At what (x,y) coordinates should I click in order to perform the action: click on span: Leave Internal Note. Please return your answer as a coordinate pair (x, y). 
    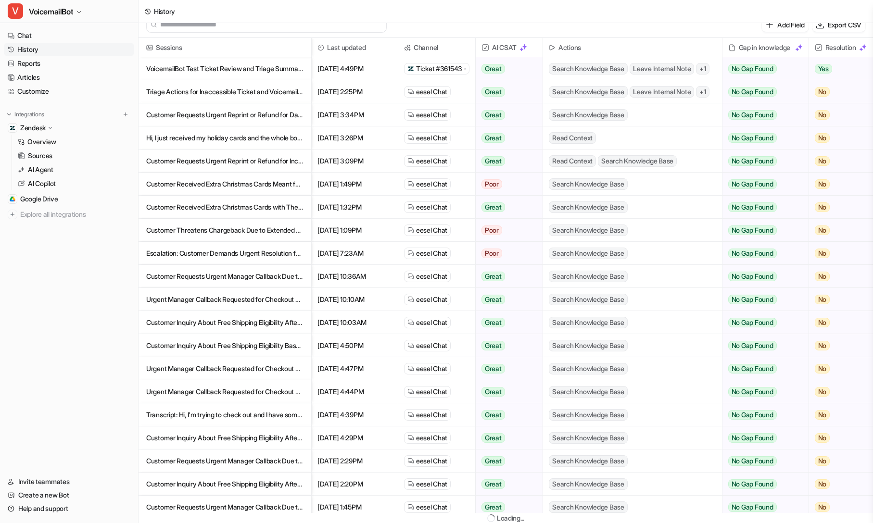
    Looking at the image, I should click on (662, 69).